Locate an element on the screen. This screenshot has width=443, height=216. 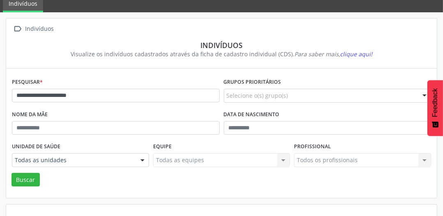
i: Para saber mais, is located at coordinates (334, 54).